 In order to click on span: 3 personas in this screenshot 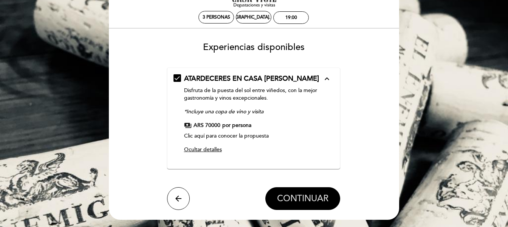, I will do `click(216, 17)`.